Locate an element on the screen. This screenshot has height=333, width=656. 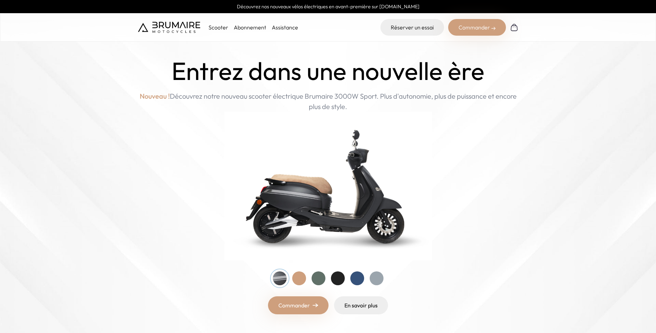
p: Scooter is located at coordinates (218, 27).